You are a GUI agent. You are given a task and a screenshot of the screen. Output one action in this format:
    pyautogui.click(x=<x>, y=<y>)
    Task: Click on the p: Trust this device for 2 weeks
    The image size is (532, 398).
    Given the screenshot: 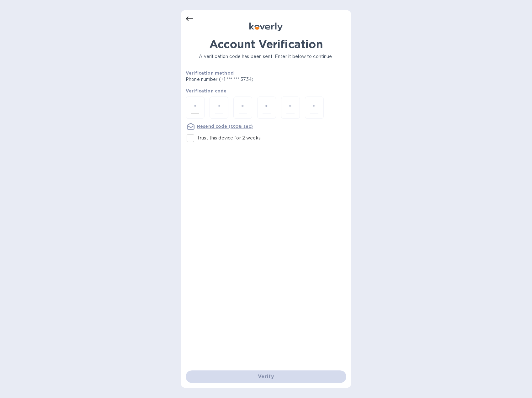 What is the action you would take?
    pyautogui.click(x=229, y=138)
    